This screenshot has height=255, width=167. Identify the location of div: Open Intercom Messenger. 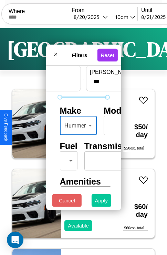
(15, 240).